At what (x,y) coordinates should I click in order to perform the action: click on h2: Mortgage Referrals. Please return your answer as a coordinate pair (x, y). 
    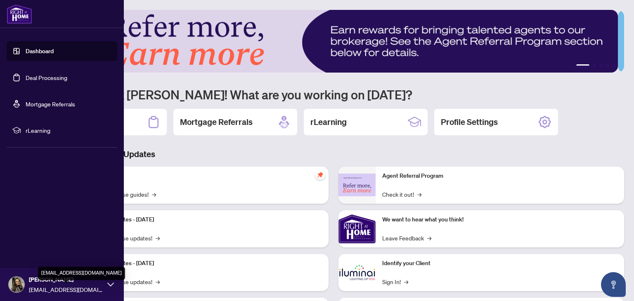
    Looking at the image, I should click on (216, 122).